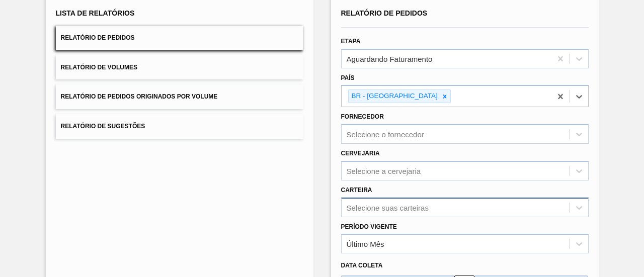  I want to click on button: Relatório de Sugestões, so click(180, 126).